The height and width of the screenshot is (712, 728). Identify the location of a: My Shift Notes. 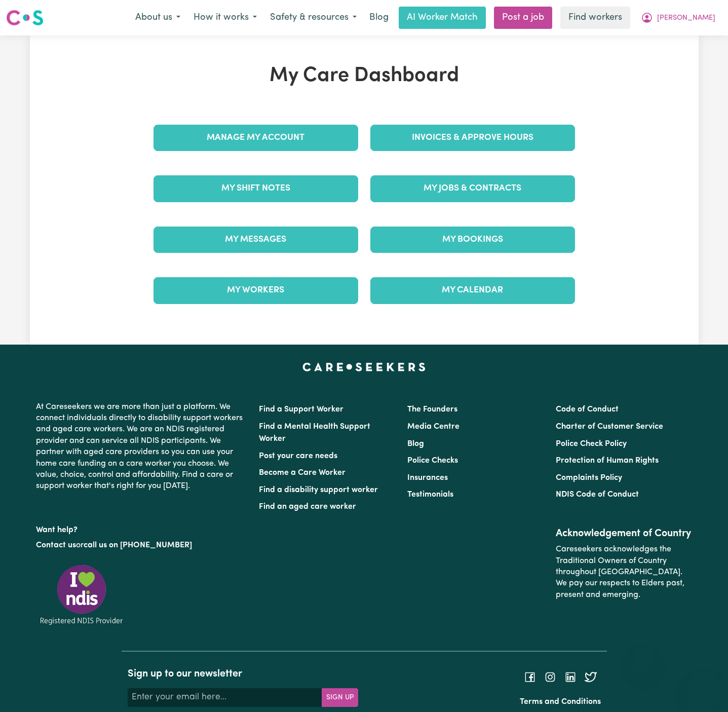
(255, 188).